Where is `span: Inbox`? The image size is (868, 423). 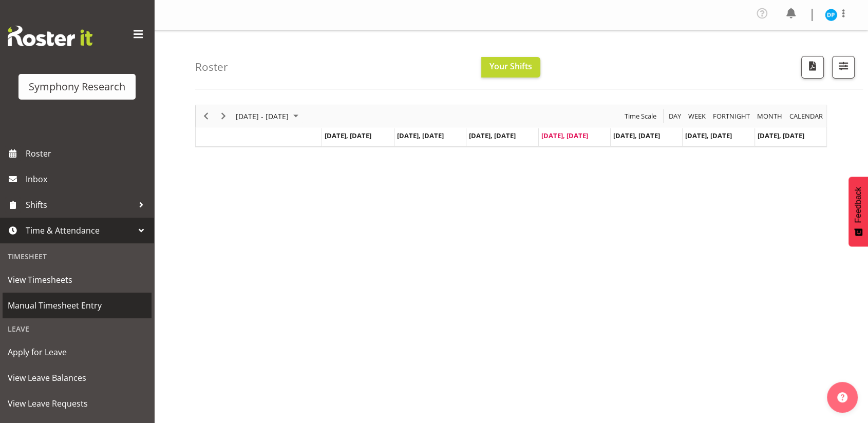 span: Inbox is located at coordinates (87, 179).